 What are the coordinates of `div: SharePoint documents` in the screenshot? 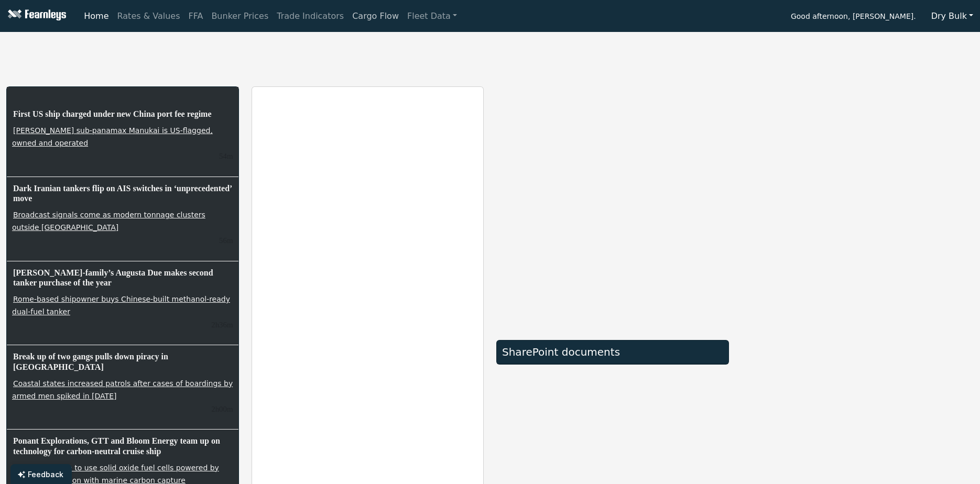 It's located at (613, 352).